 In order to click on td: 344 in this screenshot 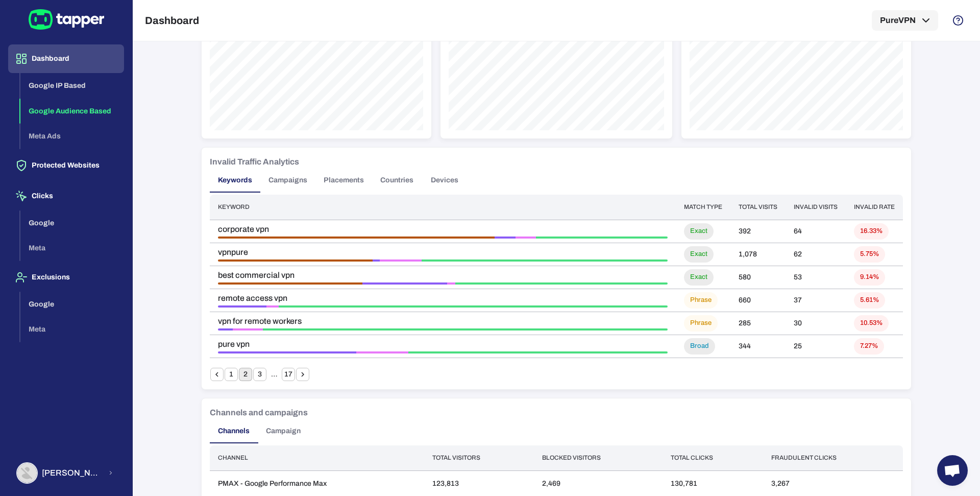, I will do `click(758, 346)`.